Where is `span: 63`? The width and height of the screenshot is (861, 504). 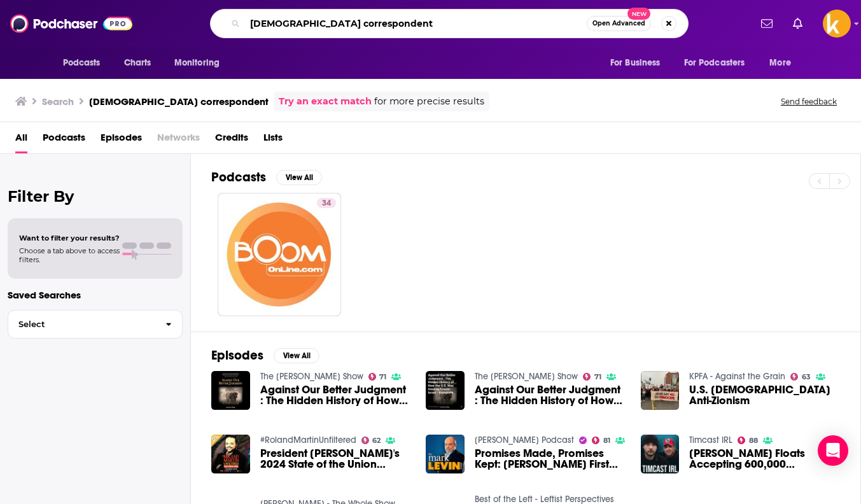
span: 63 is located at coordinates (806, 376).